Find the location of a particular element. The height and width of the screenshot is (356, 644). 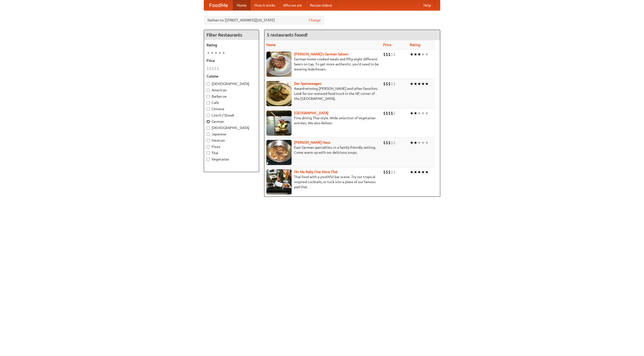

input: Thai is located at coordinates (208, 153).